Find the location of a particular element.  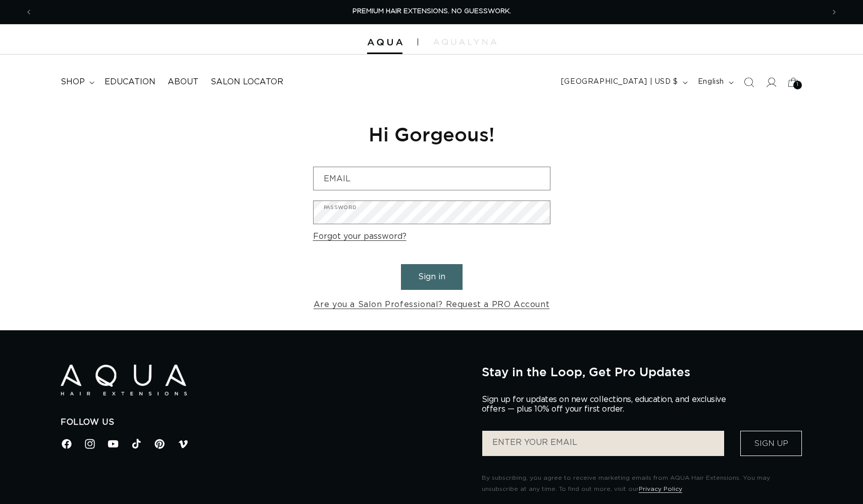

a: Privacy Policy is located at coordinates (660, 489).